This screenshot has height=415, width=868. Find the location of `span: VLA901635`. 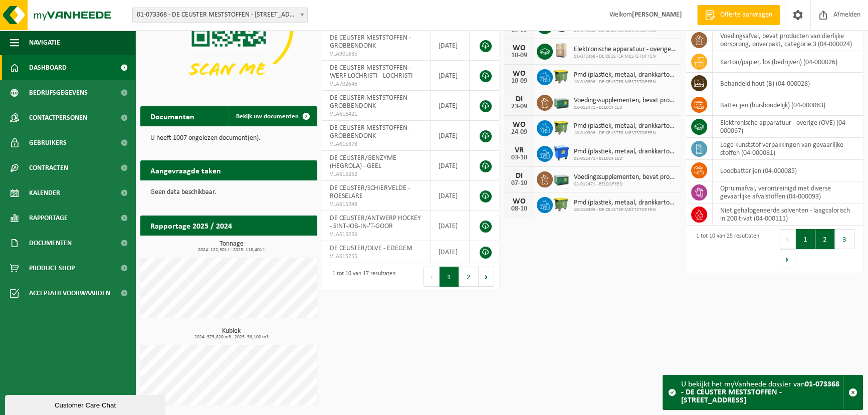

span: VLA901635 is located at coordinates (376, 54).